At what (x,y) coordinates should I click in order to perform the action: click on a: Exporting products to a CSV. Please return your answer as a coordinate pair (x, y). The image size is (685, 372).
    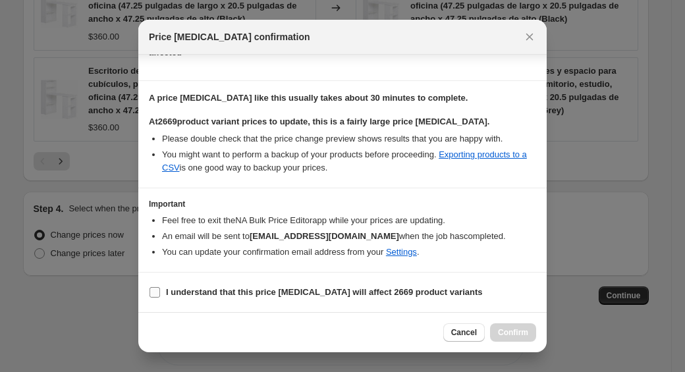
    Looking at the image, I should click on (344, 161).